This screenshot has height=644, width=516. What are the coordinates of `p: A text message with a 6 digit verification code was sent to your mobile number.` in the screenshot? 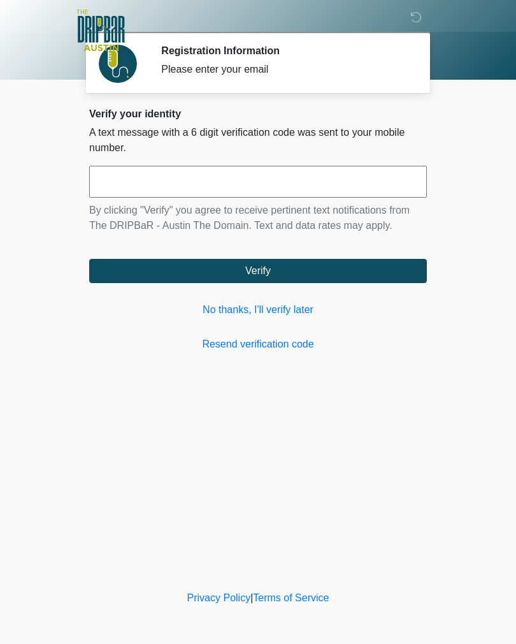 It's located at (258, 140).